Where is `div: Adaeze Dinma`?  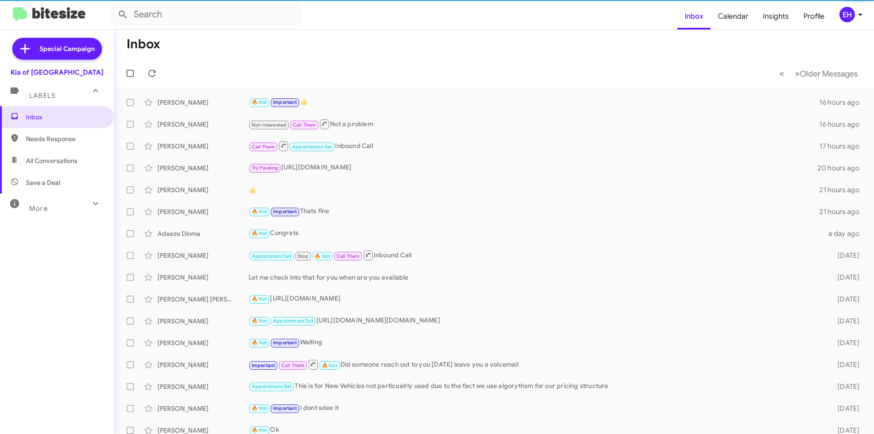
div: Adaeze Dinma is located at coordinates (203, 234).